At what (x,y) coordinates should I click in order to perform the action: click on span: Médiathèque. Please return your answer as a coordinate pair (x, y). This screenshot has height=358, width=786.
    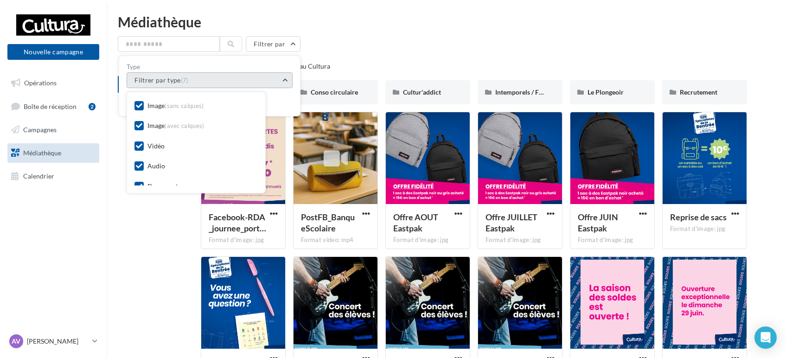
    Looking at the image, I should click on (42, 153).